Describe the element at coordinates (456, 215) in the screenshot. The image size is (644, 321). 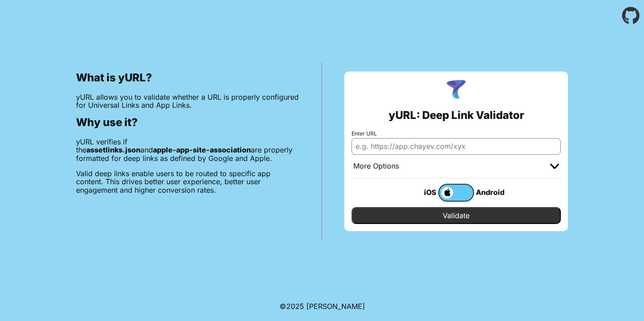
I see `input: Validate` at that location.